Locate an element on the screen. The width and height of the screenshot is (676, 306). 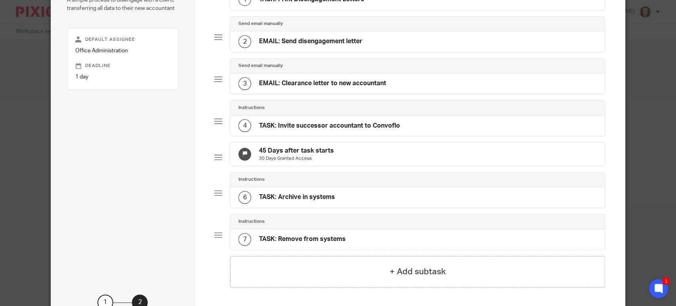
p: 30 Days Granted Access is located at coordinates (296, 158).